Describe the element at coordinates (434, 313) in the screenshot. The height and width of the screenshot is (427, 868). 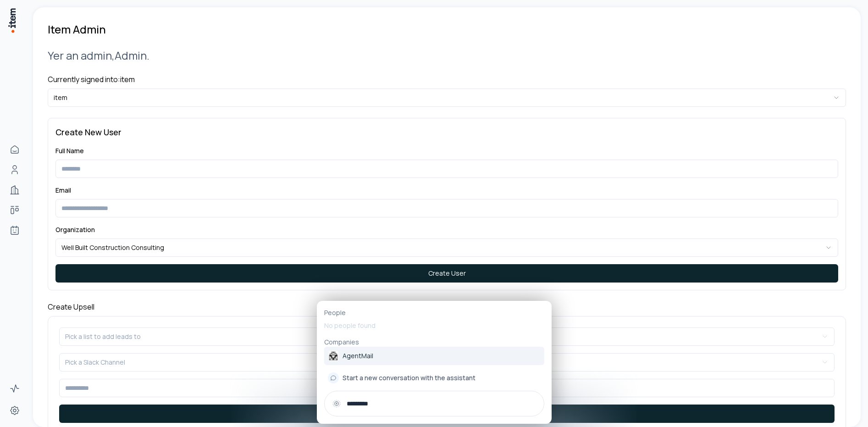
I see `p: People` at that location.